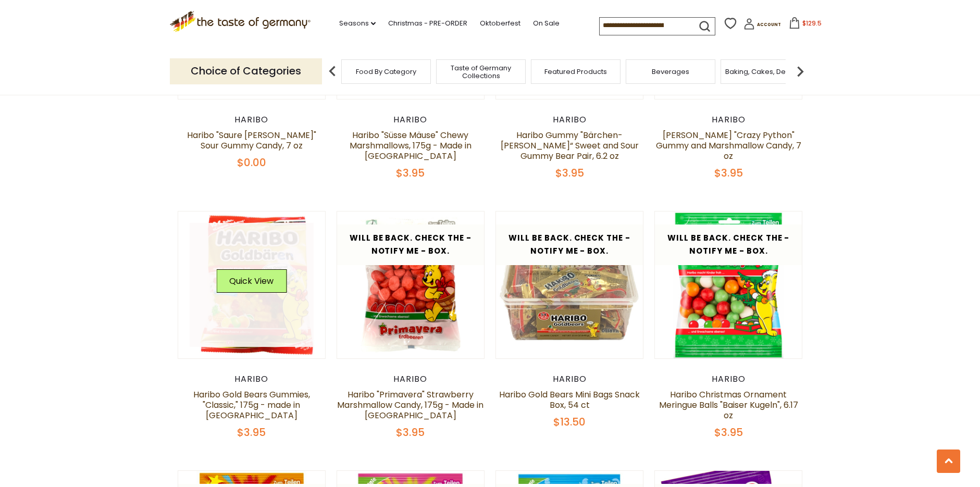 This screenshot has width=980, height=487. Describe the element at coordinates (358, 24) in the screenshot. I see `a: Seasons` at that location.